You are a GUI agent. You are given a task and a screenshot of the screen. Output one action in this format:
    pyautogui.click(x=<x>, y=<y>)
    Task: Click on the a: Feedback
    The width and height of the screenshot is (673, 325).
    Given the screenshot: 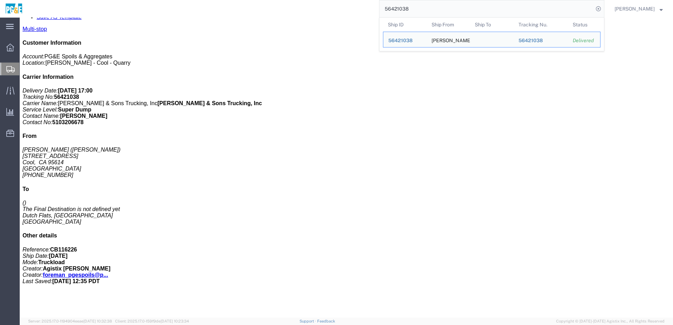 What is the action you would take?
    pyautogui.click(x=326, y=321)
    